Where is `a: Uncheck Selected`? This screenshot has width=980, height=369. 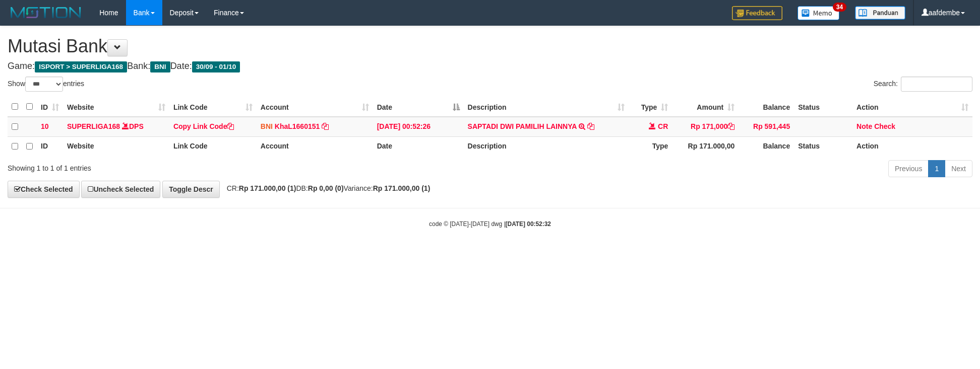
a: Uncheck Selected is located at coordinates (120, 189).